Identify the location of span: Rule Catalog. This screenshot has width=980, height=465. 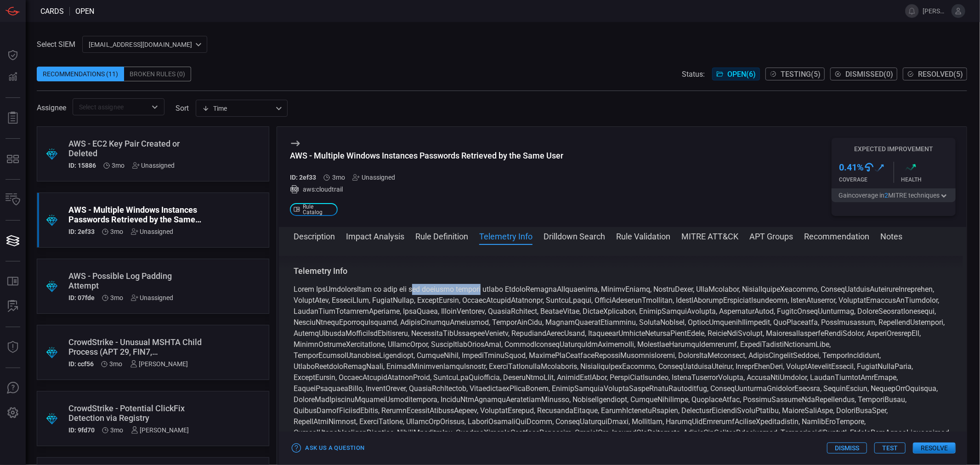
(318, 209).